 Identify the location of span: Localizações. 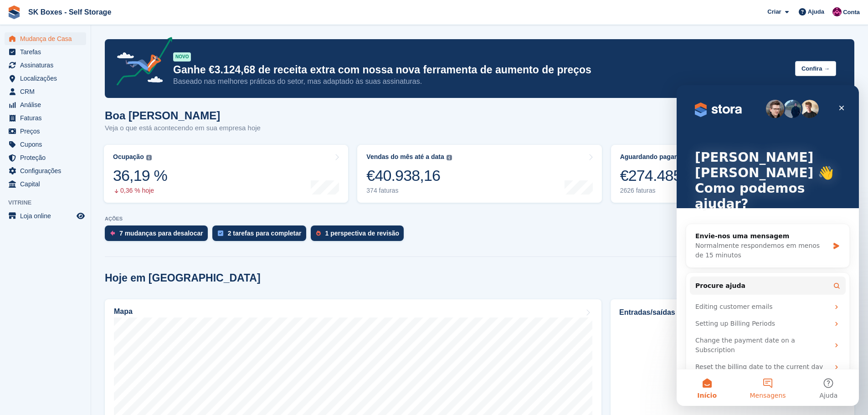
(47, 79).